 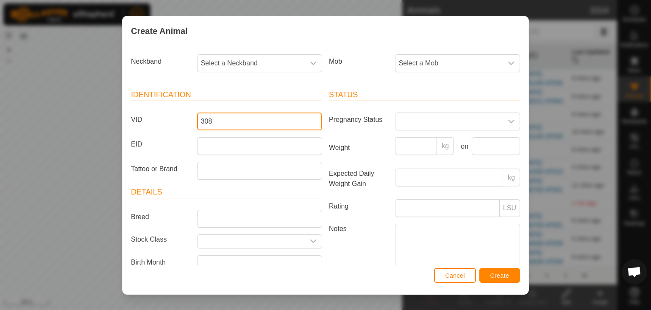 I want to click on header: Status, so click(x=425, y=95).